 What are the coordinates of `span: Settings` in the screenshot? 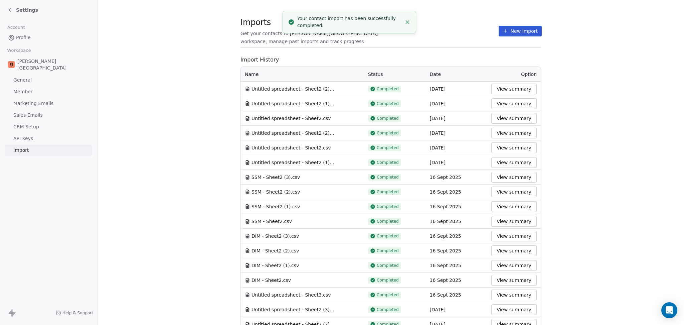 It's located at (27, 10).